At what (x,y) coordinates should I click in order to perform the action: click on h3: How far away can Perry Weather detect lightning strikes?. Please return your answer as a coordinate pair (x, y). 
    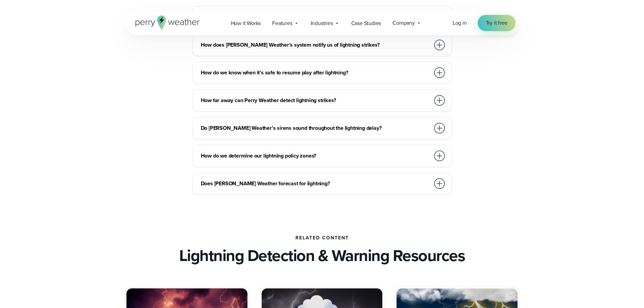
    Looking at the image, I should click on (315, 100).